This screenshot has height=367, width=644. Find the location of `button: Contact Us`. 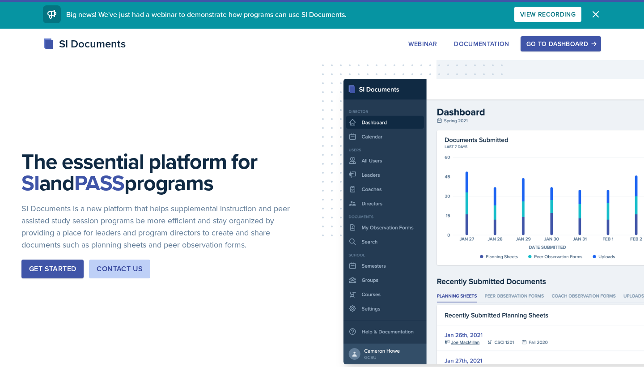

button: Contact Us is located at coordinates (119, 269).